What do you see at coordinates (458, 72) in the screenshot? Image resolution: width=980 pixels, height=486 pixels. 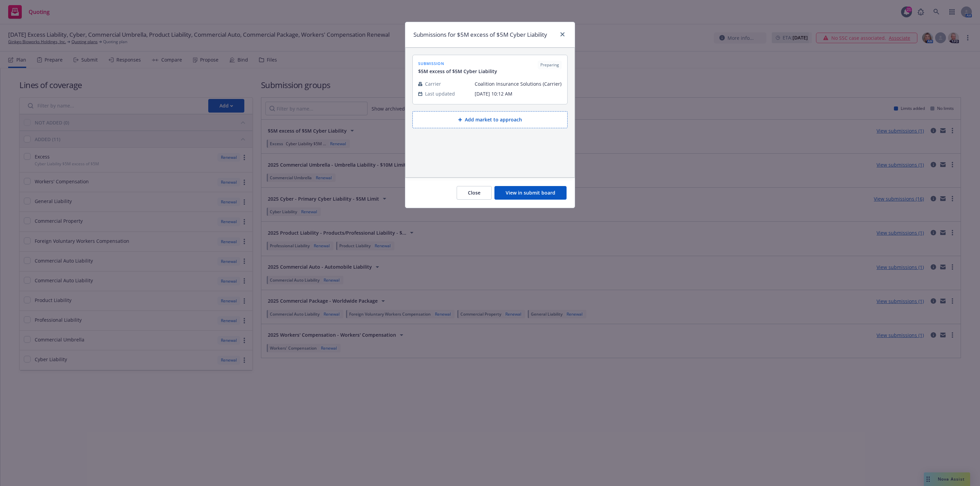 I see `span: $5M excess of $5M Cyber Liability` at bounding box center [458, 72].